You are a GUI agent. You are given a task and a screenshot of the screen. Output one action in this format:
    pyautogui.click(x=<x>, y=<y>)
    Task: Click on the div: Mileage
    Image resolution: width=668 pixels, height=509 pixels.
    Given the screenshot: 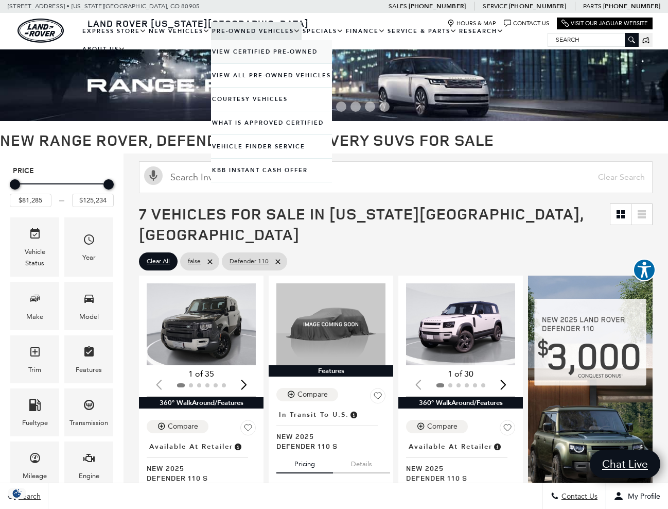 What is the action you would take?
    pyautogui.click(x=34, y=476)
    